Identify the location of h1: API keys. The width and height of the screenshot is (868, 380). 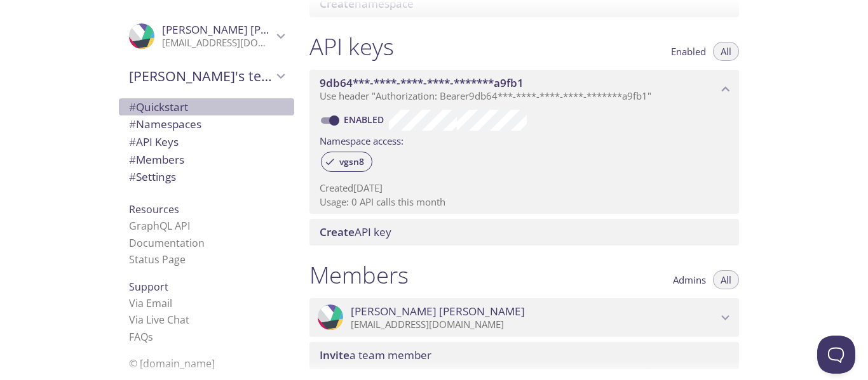
(352, 46).